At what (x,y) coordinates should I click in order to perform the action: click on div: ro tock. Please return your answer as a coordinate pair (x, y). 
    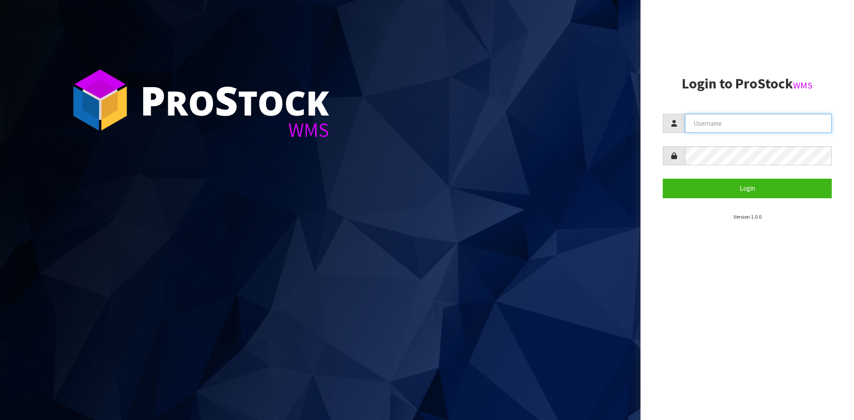
    Looking at the image, I should click on (234, 100).